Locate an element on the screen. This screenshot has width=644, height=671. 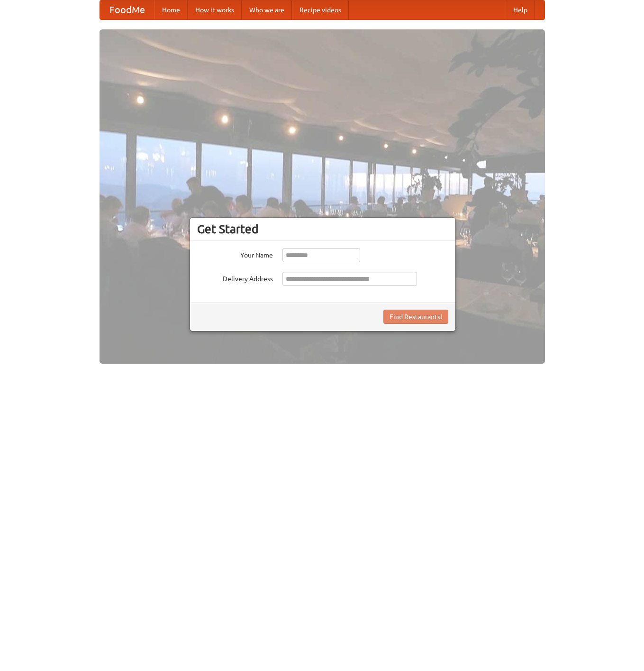
label: Your Name is located at coordinates (235, 254).